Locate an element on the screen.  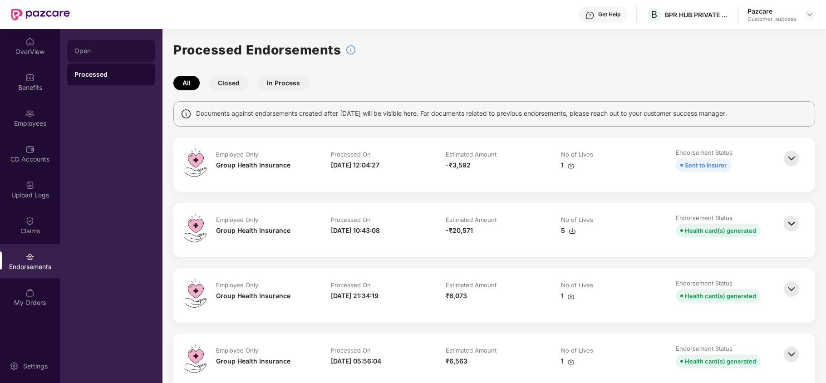
div: Customer_success is located at coordinates (771, 19).